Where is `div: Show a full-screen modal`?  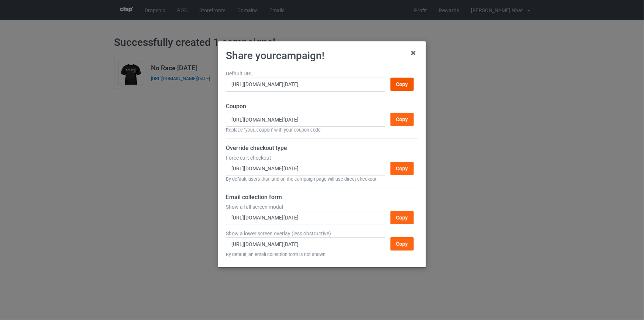 div: Show a full-screen modal is located at coordinates (322, 207).